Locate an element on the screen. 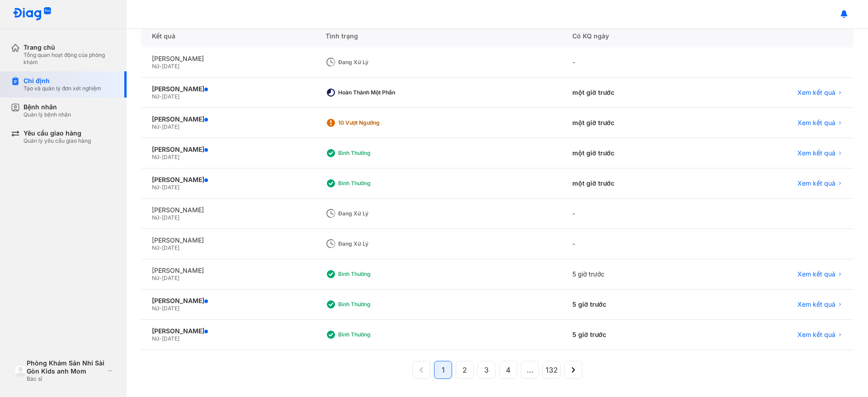  button: 1 is located at coordinates (443, 370).